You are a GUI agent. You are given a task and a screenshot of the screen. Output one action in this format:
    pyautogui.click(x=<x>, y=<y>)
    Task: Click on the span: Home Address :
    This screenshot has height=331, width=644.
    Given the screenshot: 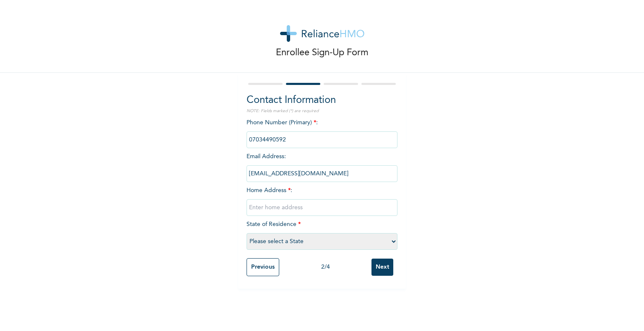 What is the action you would take?
    pyautogui.click(x=322, y=199)
    